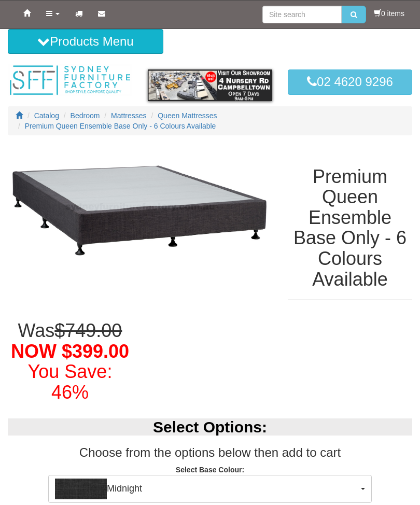 This screenshot has height=505, width=420. I want to click on a: Queen Mattresses, so click(187, 116).